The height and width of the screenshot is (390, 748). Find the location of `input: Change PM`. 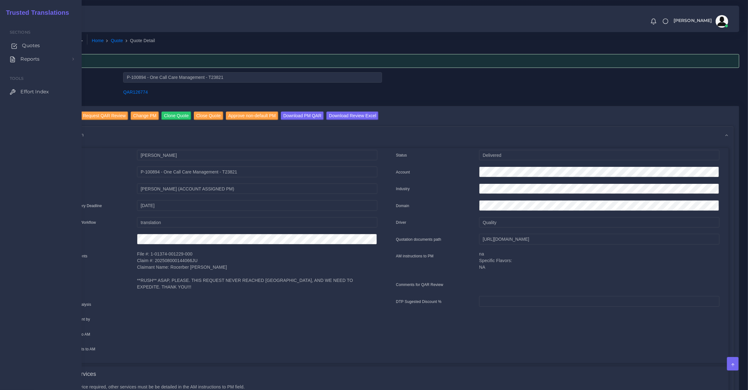

input: Change PM is located at coordinates (145, 116).